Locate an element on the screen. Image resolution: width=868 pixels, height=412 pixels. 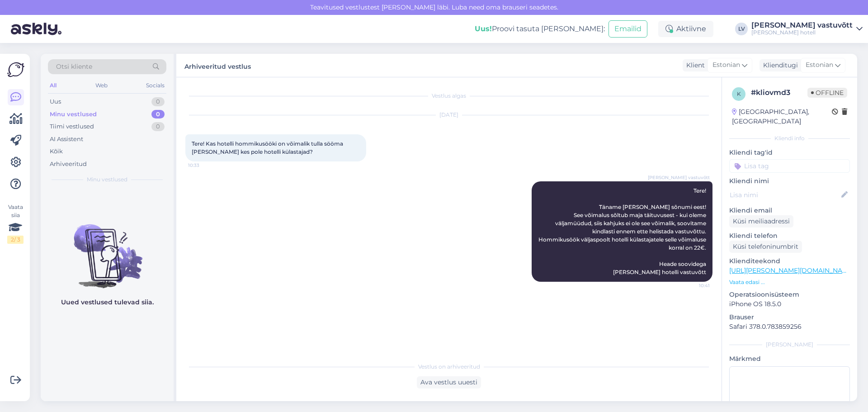
span: 10:33 is located at coordinates (205, 166).